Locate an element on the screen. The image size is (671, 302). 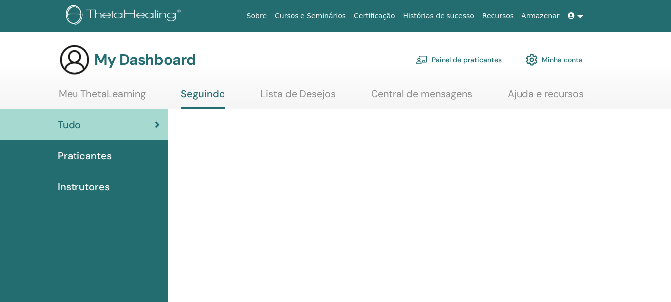
a: Recursos is located at coordinates (498, 16).